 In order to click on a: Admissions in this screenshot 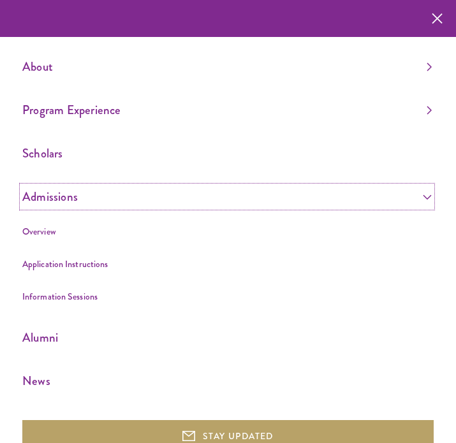, I will do `click(227, 197)`.